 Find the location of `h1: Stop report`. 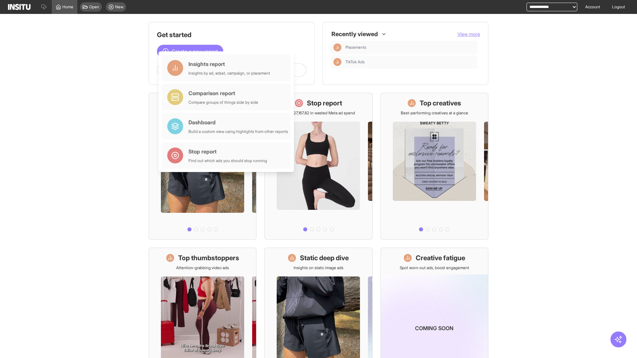

h1: Stop report is located at coordinates (324, 103).